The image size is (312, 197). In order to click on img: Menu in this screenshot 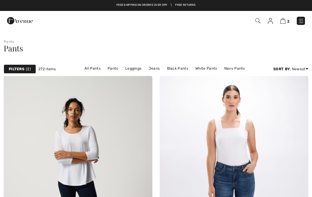, I will do `click(301, 21)`.